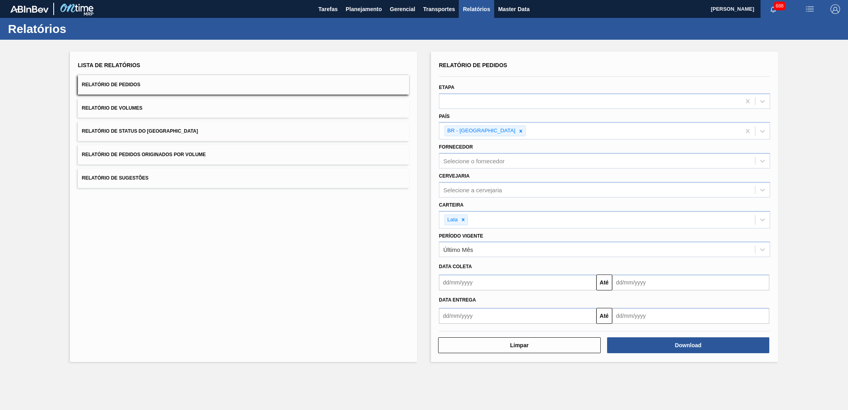 This screenshot has height=410, width=848. What do you see at coordinates (809, 9) in the screenshot?
I see `img: userActions` at bounding box center [809, 9].